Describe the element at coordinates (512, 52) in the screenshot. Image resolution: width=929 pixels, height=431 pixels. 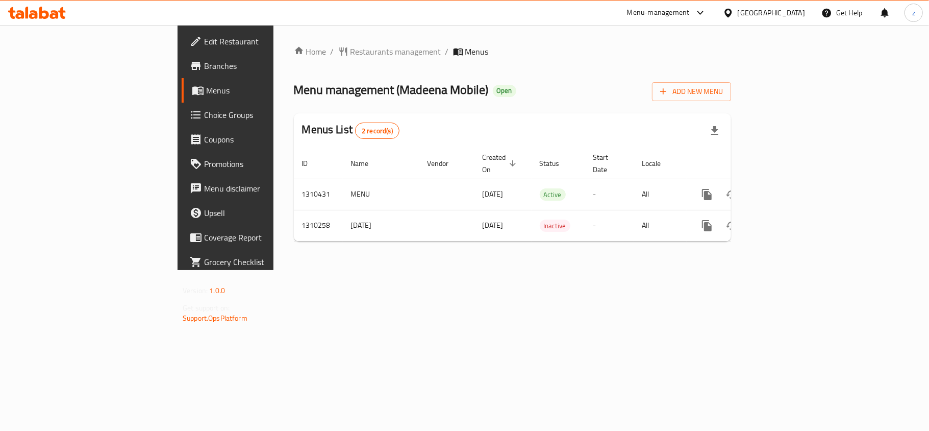
I see `nav: breadcrumb` at that location.